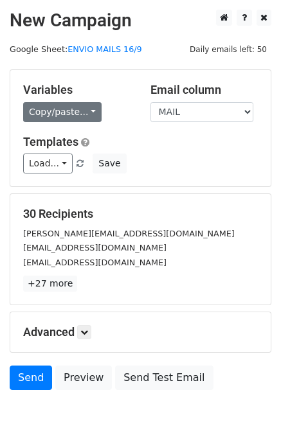 The height and width of the screenshot is (433, 281). I want to click on h5: 30 Recipients, so click(140, 214).